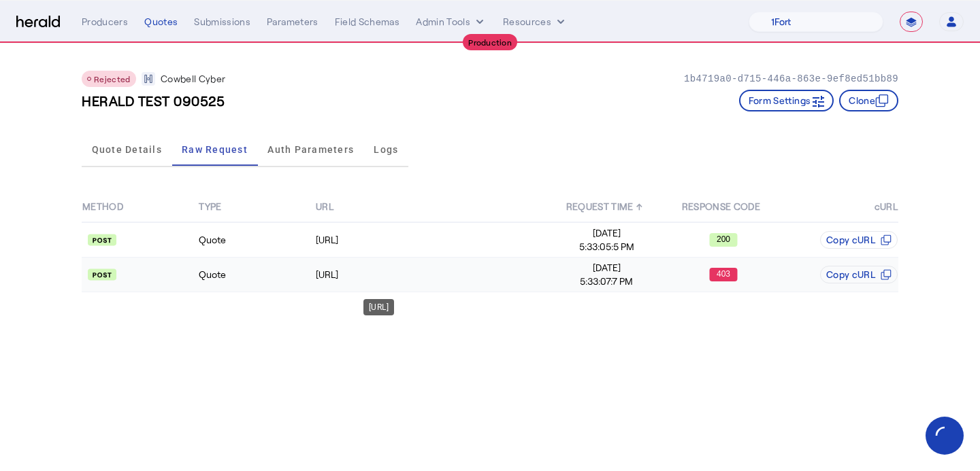 The image size is (980, 471). I want to click on span: Auth Parameters, so click(310, 150).